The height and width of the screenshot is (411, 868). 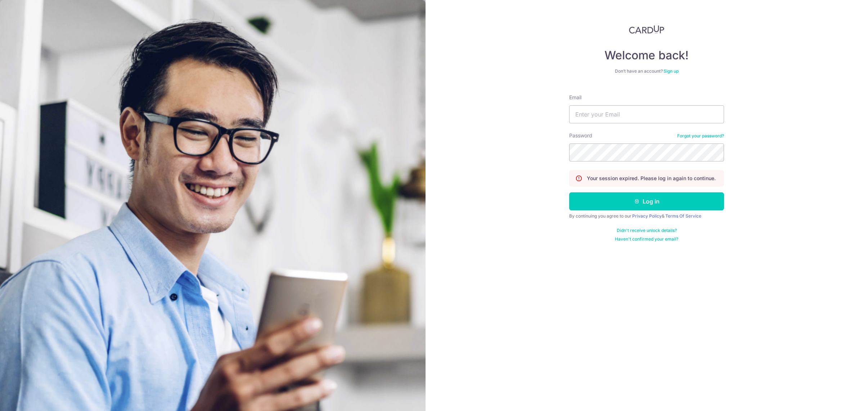 I want to click on button: Log in, so click(x=646, y=202).